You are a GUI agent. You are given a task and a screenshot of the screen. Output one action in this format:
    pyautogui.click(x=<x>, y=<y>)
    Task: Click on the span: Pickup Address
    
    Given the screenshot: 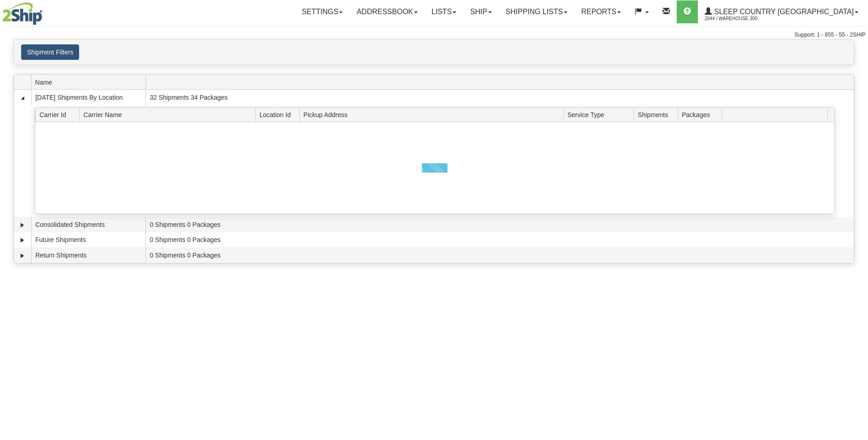 What is the action you would take?
    pyautogui.click(x=434, y=114)
    